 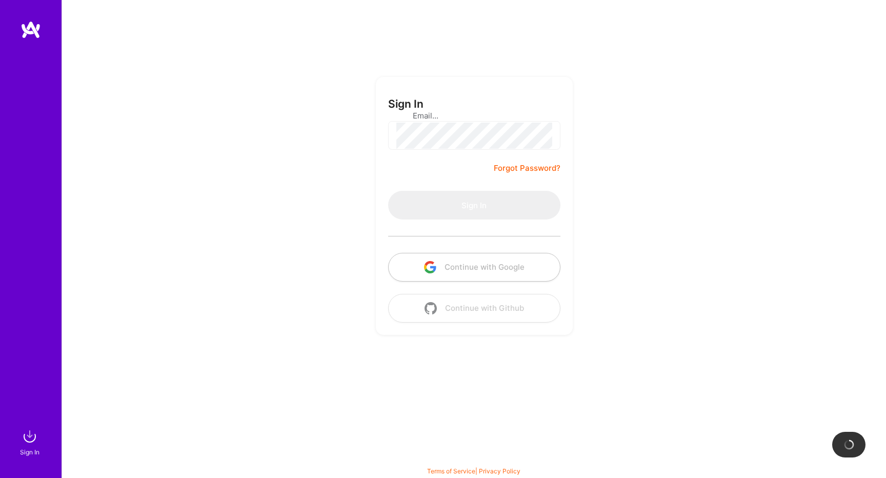 I want to click on div: © 2025 ATeams Inc., All rights reserved., so click(x=474, y=460).